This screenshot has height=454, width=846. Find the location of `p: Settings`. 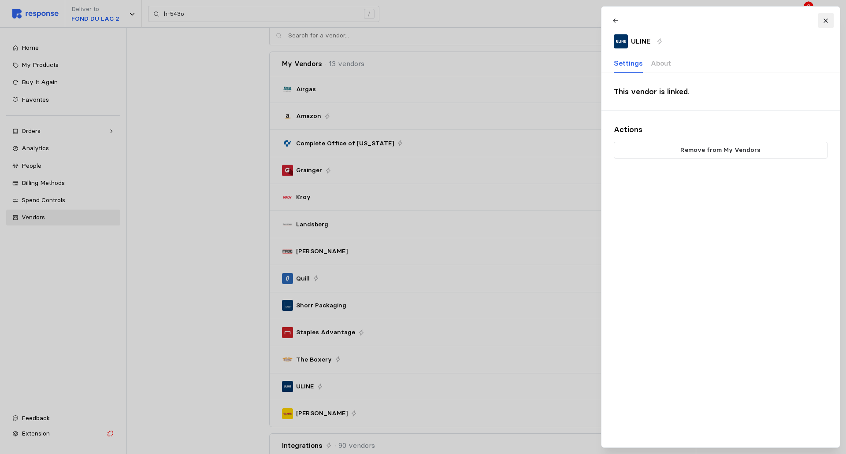

p: Settings is located at coordinates (628, 63).